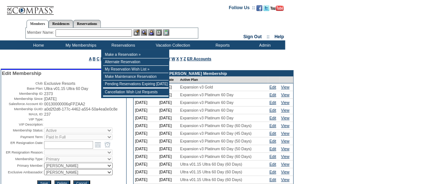 Image resolution: width=423 pixels, height=184 pixels. What do you see at coordinates (279, 37) in the screenshot?
I see `a: Help` at bounding box center [279, 37].